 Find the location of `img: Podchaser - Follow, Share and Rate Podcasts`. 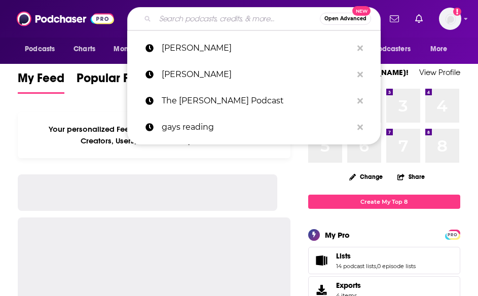

img: Podchaser - Follow, Share and Rate Podcasts is located at coordinates (65, 19).